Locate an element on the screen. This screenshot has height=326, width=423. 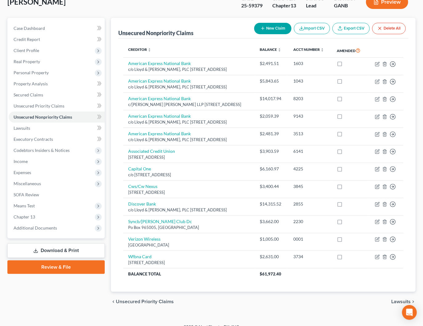
div: $2,481.39 is located at coordinates (272, 134).